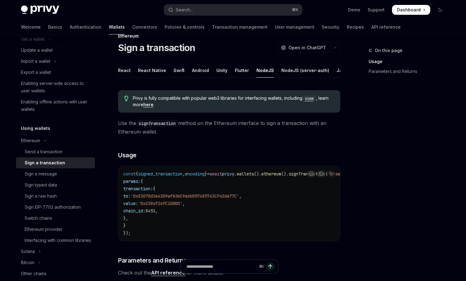 Image resolution: width=466 pixels, height=281 pixels. What do you see at coordinates (408, 10) in the screenshot?
I see `span: Dashboard` at bounding box center [408, 10].